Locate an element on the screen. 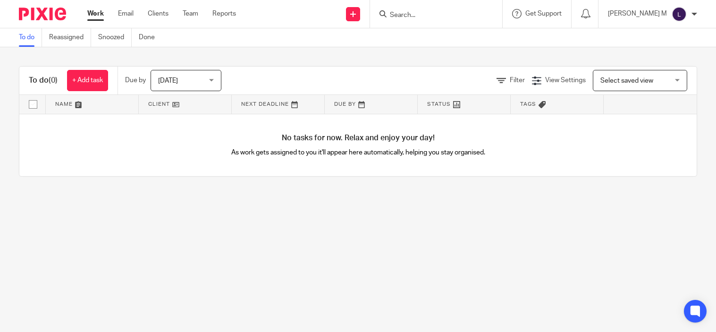 The height and width of the screenshot is (332, 716). a: Email is located at coordinates (126, 14).